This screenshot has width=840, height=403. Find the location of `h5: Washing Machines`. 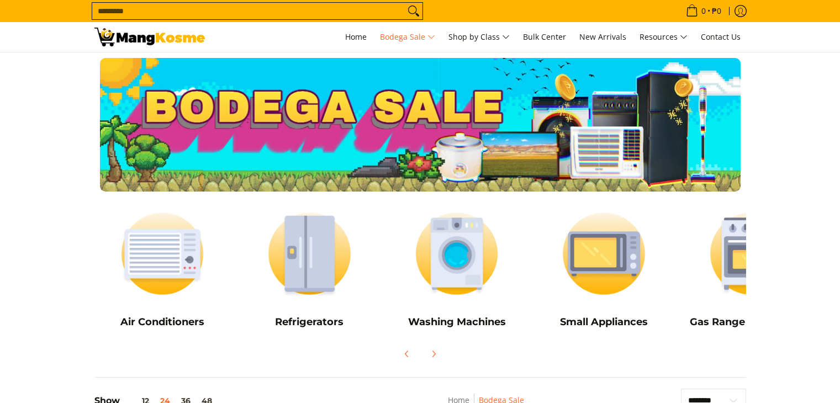

h5: Washing Machines is located at coordinates (457, 322).